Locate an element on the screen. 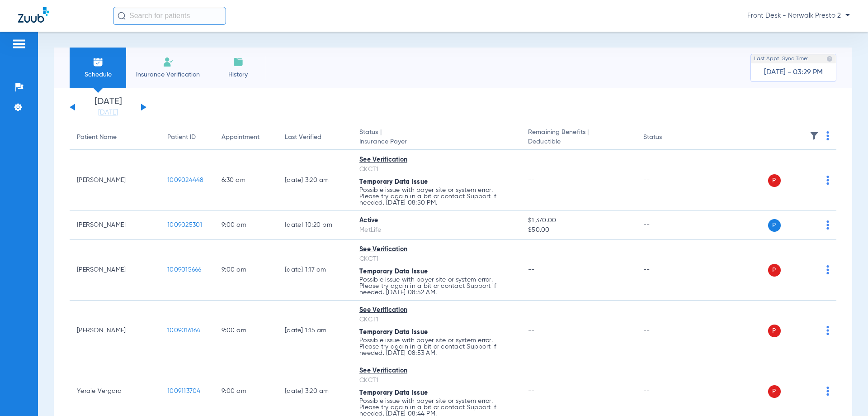  img: last sync help info is located at coordinates (830, 59).